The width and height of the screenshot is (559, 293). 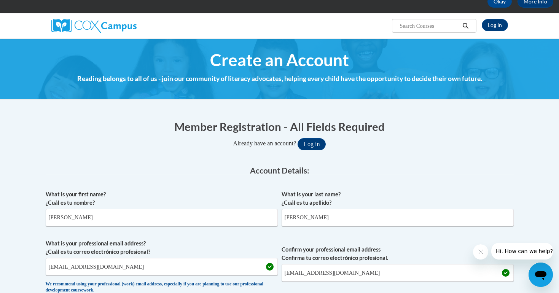 I want to click on button: Search, so click(x=465, y=26).